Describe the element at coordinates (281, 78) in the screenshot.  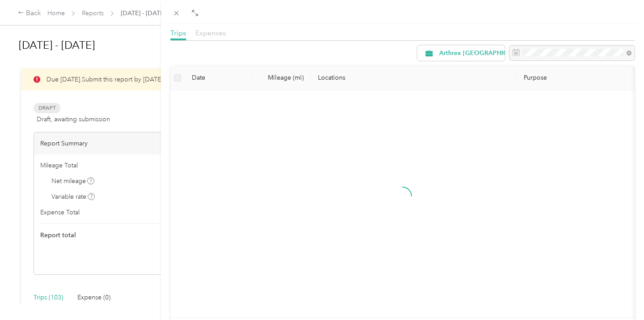
I see `th: Mileage (mi)` at that location.